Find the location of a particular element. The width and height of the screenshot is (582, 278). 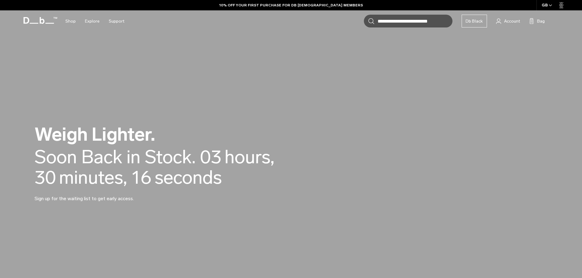

a: Account is located at coordinates (508, 21).